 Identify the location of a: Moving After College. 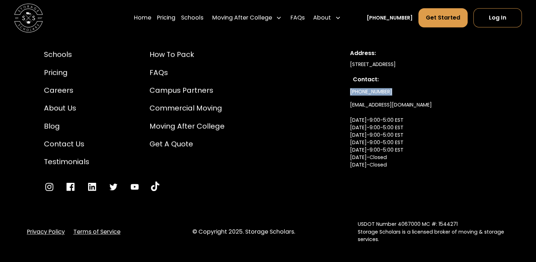
(187, 126).